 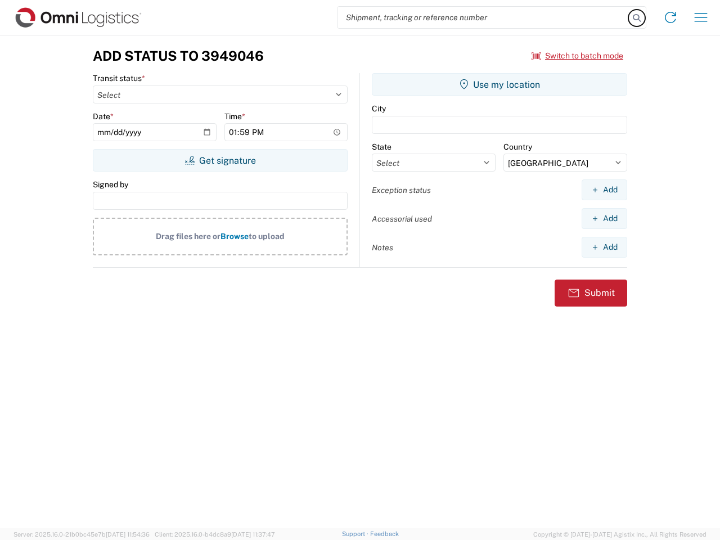 I want to click on button: Switch to batch mode, so click(x=577, y=56).